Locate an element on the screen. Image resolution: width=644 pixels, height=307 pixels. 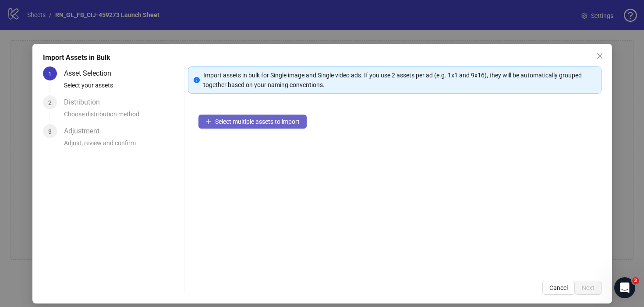
button: Cancel is located at coordinates (559, 288).